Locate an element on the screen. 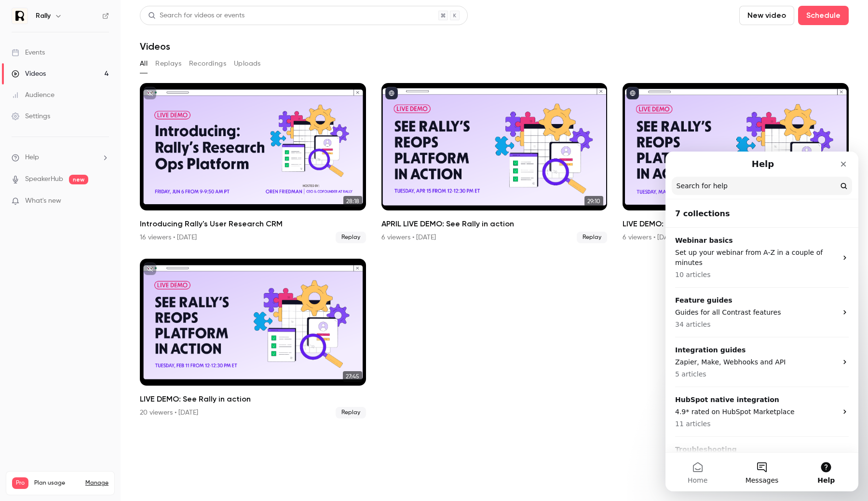  h6: Rally is located at coordinates (43, 16).